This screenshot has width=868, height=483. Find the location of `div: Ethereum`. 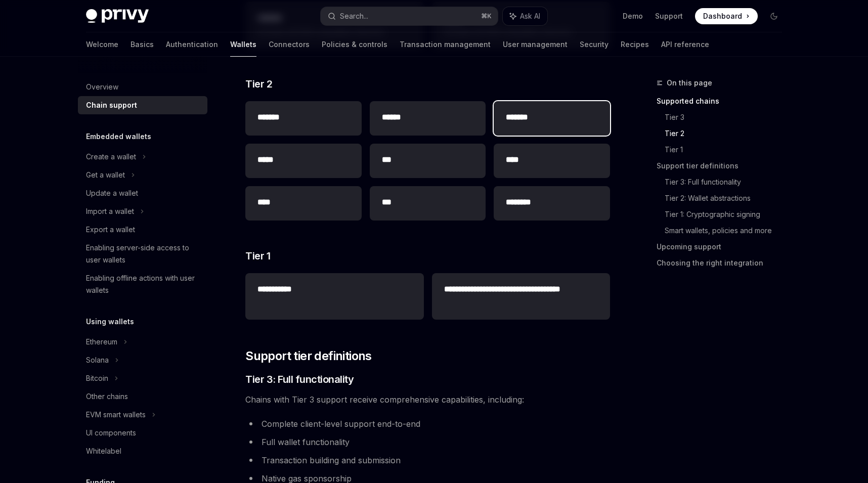

div: Ethereum is located at coordinates (101, 342).